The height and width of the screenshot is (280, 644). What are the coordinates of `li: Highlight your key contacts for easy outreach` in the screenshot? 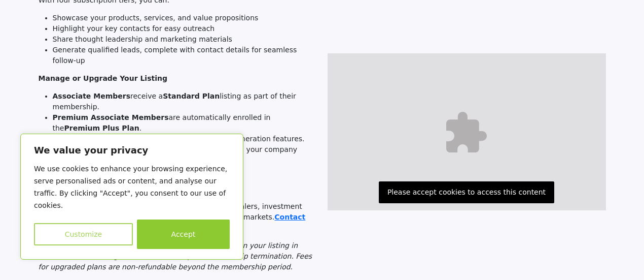 It's located at (185, 28).